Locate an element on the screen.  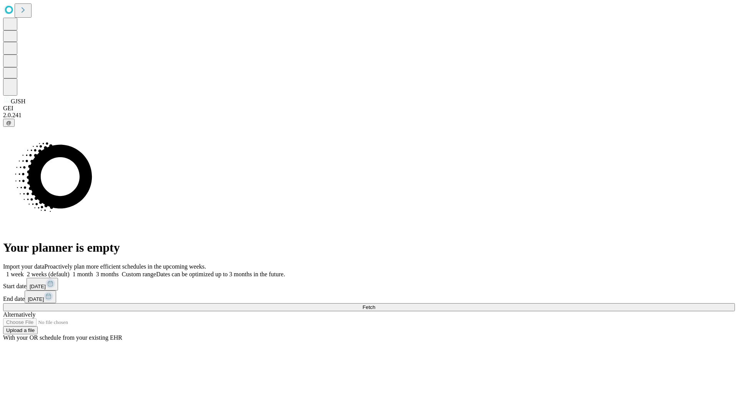
button: Fetch is located at coordinates (369, 307).